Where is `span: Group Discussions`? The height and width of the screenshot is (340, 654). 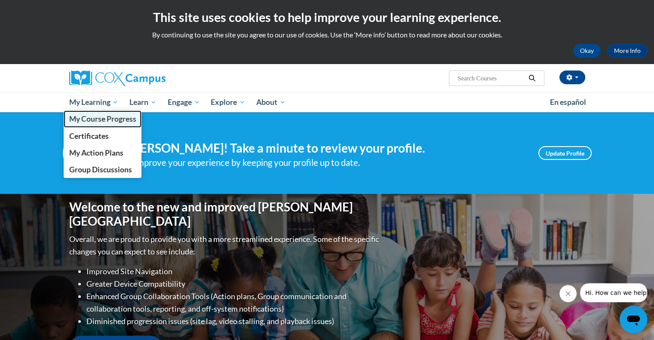
span: Group Discussions is located at coordinates (100, 169).